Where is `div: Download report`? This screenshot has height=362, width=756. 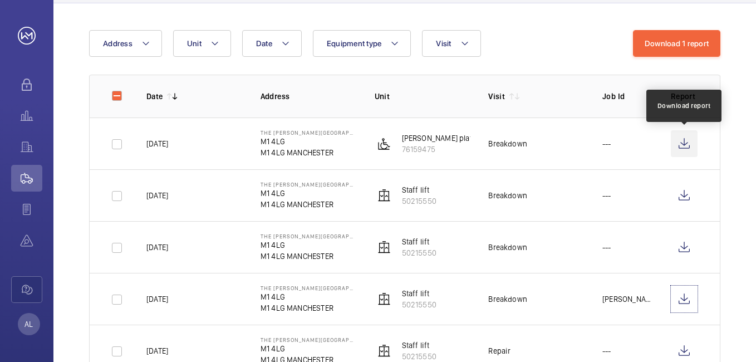
div: Download report is located at coordinates (684, 106).